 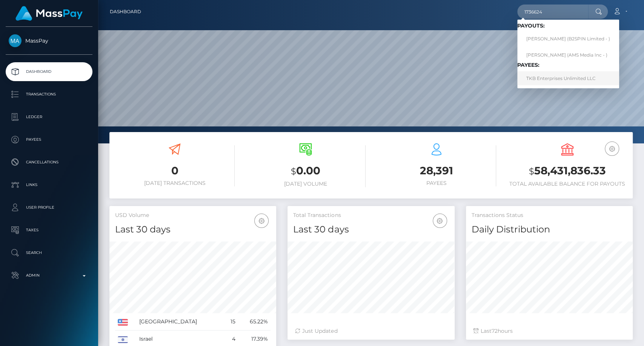 What do you see at coordinates (254, 321) in the screenshot?
I see `td: 65.22%` at bounding box center [254, 321].